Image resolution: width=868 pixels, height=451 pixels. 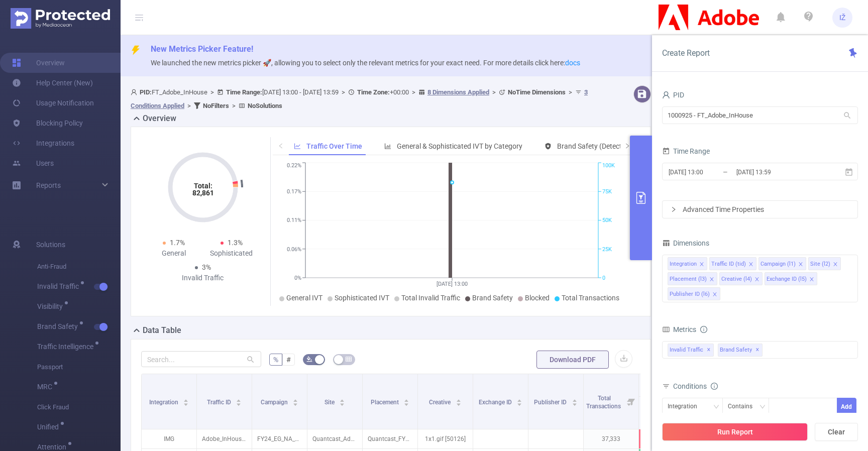 I want to click on span: Integration, so click(x=165, y=402).